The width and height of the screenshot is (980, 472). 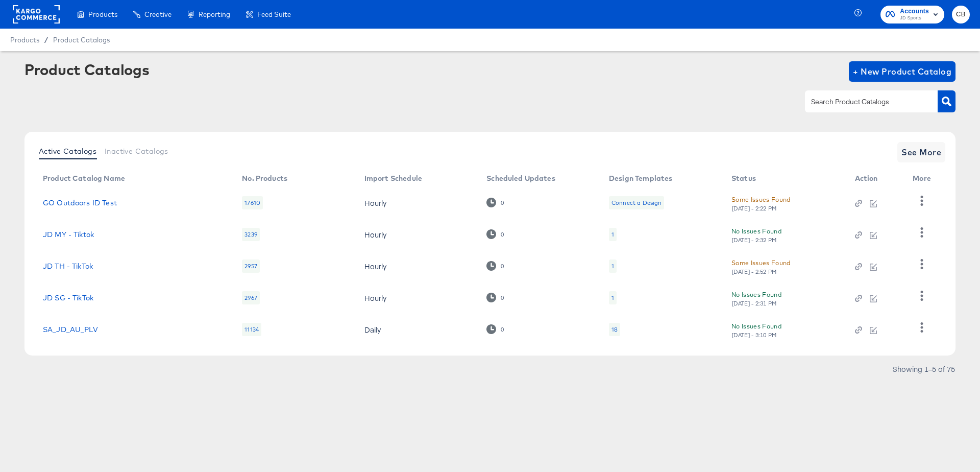 What do you see at coordinates (636, 203) in the screenshot?
I see `div: Connect a Design` at bounding box center [636, 203].